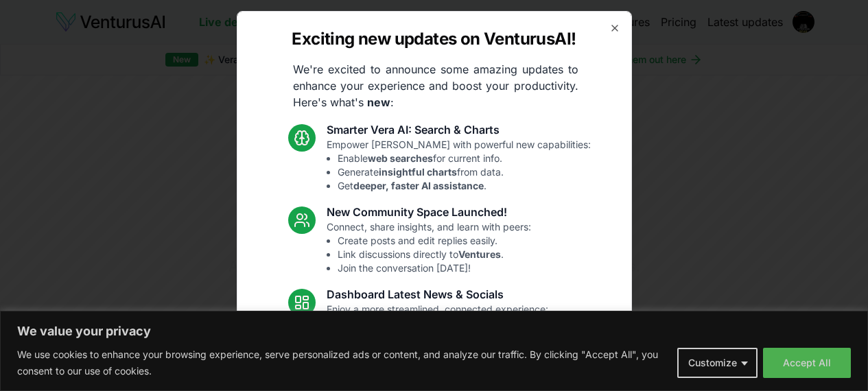  What do you see at coordinates (429, 212) in the screenshot?
I see `h3: New Community Space Launched!` at bounding box center [429, 212].